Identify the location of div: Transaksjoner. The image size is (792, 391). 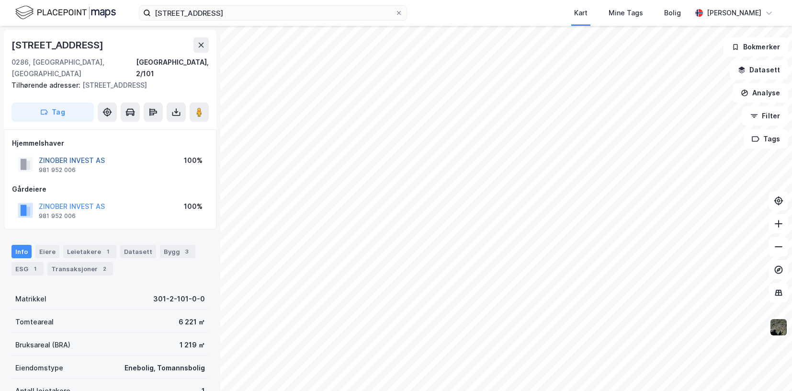
(80, 269).